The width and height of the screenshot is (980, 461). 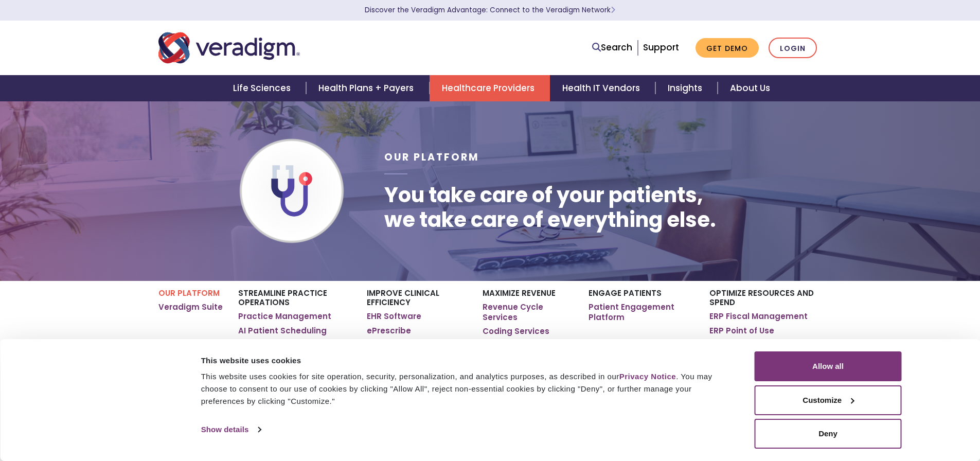 I want to click on a: Health Plans + Payers, so click(x=367, y=88).